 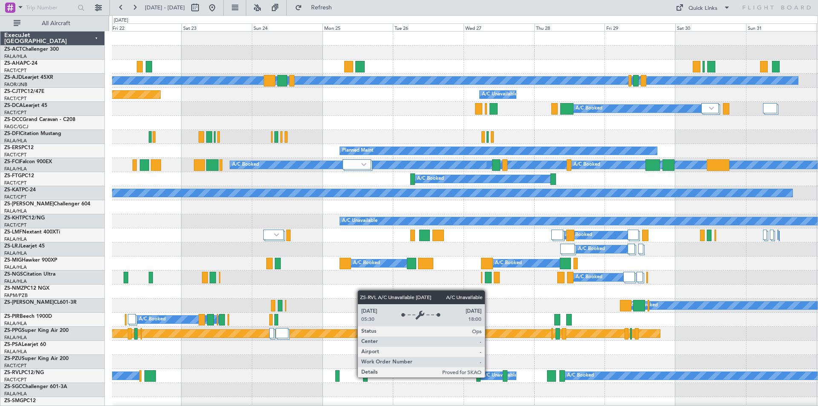 I want to click on span: ZS-PPG, so click(x=13, y=331).